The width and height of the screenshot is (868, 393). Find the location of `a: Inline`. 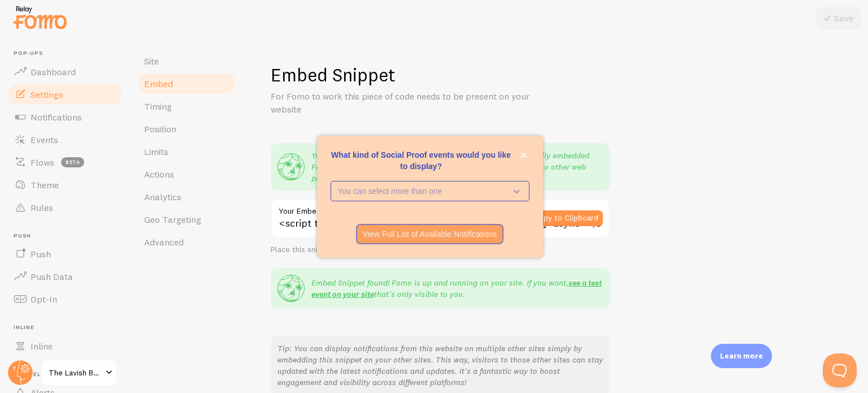

a: Inline is located at coordinates (65, 346).